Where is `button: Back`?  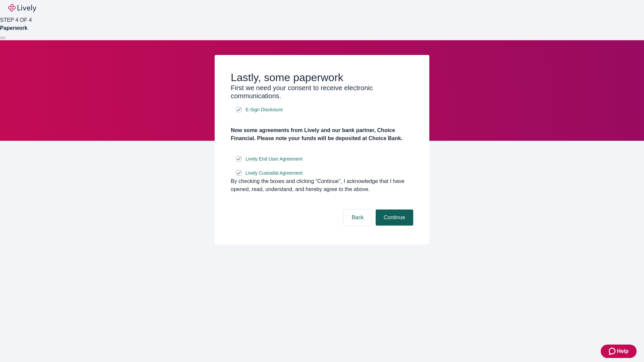 button: Back is located at coordinates (357, 217).